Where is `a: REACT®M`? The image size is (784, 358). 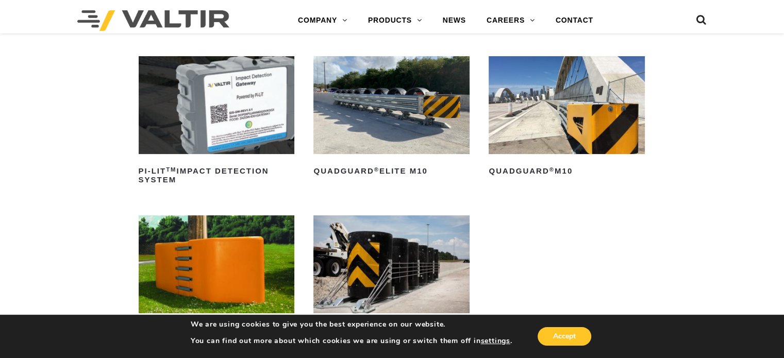
a: REACT®M is located at coordinates (391, 277).